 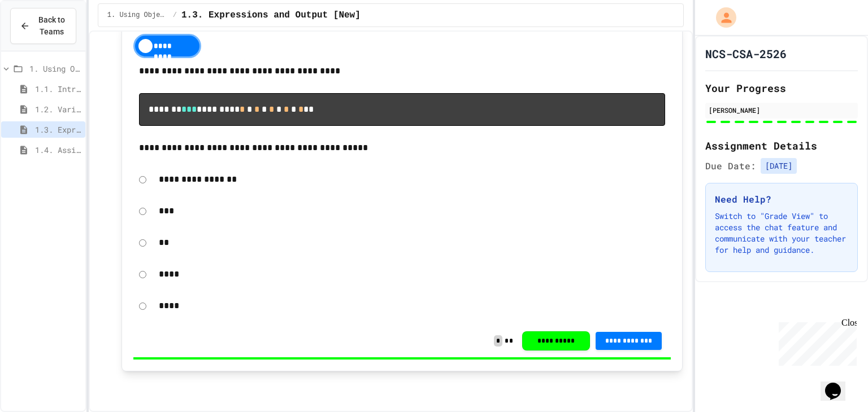 I want to click on span: 1.1. Introduction to Algorithms, Programming, and Compilers, so click(x=57, y=88).